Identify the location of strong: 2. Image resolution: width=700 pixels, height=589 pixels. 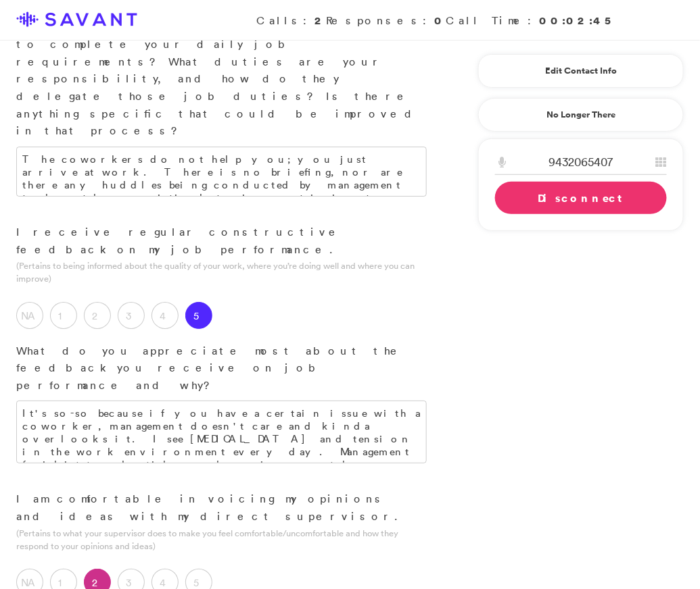
(320, 20).